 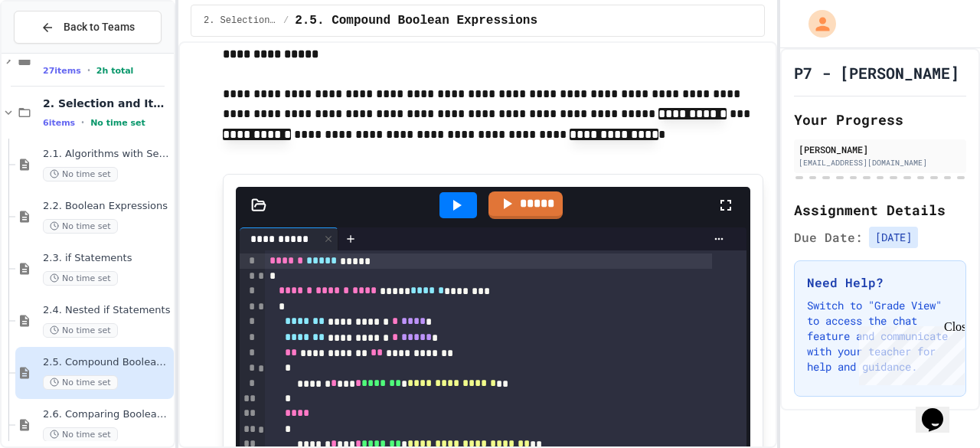 What do you see at coordinates (879, 120) in the screenshot?
I see `h2: Your Progress` at bounding box center [879, 120].